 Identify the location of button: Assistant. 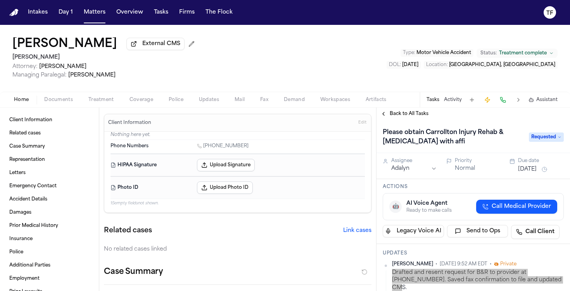
(543, 100).